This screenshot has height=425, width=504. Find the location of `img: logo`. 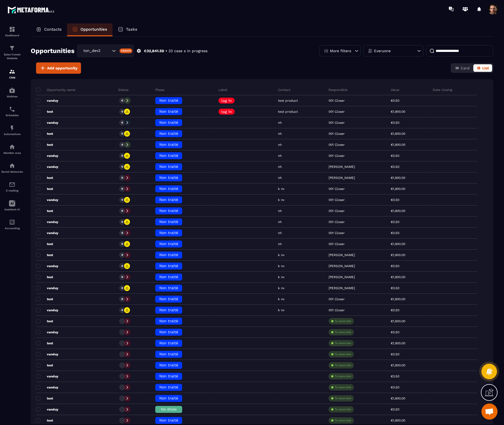

img: logo is located at coordinates (32, 10).